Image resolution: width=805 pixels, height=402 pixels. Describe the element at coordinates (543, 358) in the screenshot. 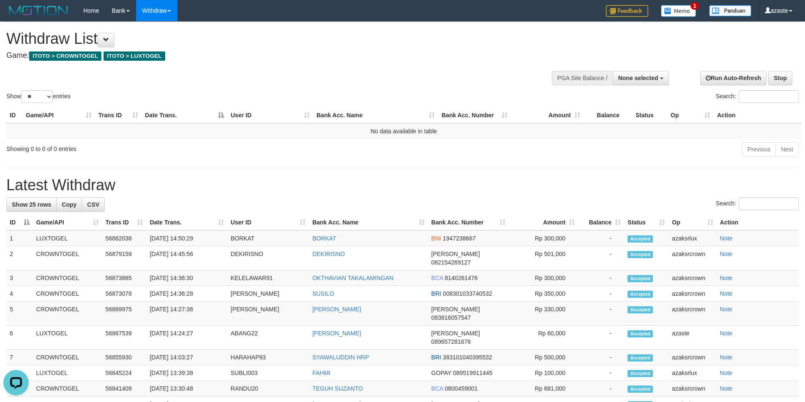

I see `td: Rp 500,000` at that location.